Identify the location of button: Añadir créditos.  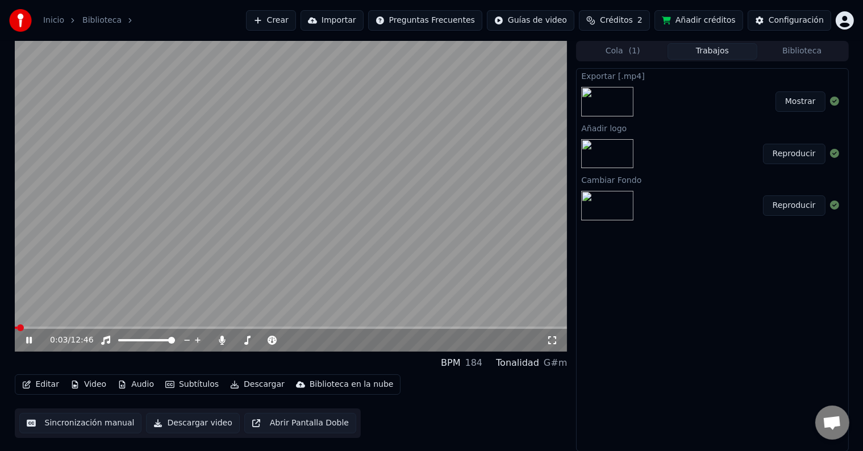
(698, 20).